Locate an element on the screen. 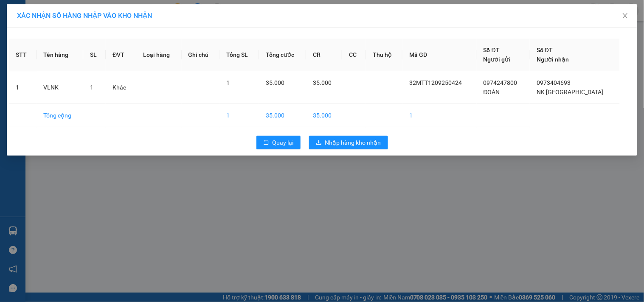  th: CR is located at coordinates (324, 55).